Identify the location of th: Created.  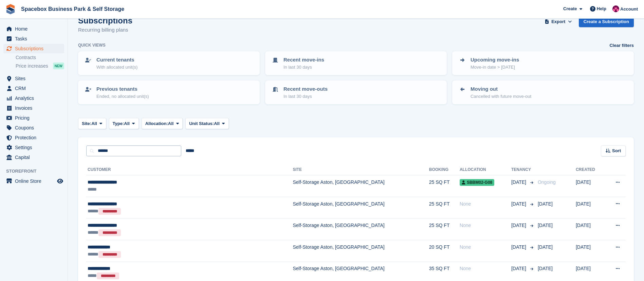
(590, 170).